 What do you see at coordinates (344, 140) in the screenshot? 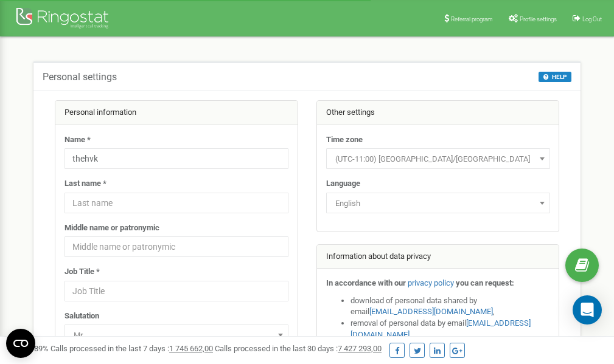
I see `label: Time zone` at bounding box center [344, 140].